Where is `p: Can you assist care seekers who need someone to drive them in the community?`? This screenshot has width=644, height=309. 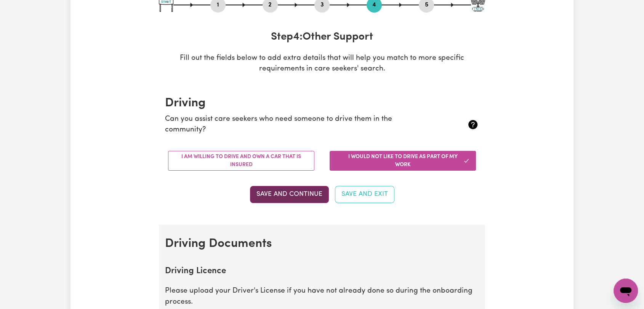 p: Can you assist care seekers who need someone to drive them in the community? is located at coordinates (296, 125).